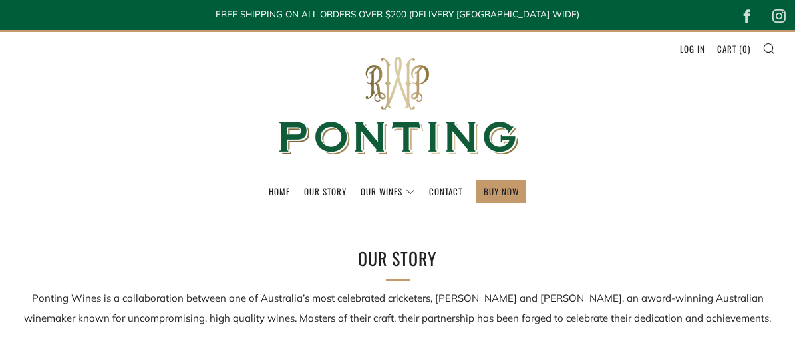 The height and width of the screenshot is (347, 795). I want to click on a: Cart (0), so click(734, 49).